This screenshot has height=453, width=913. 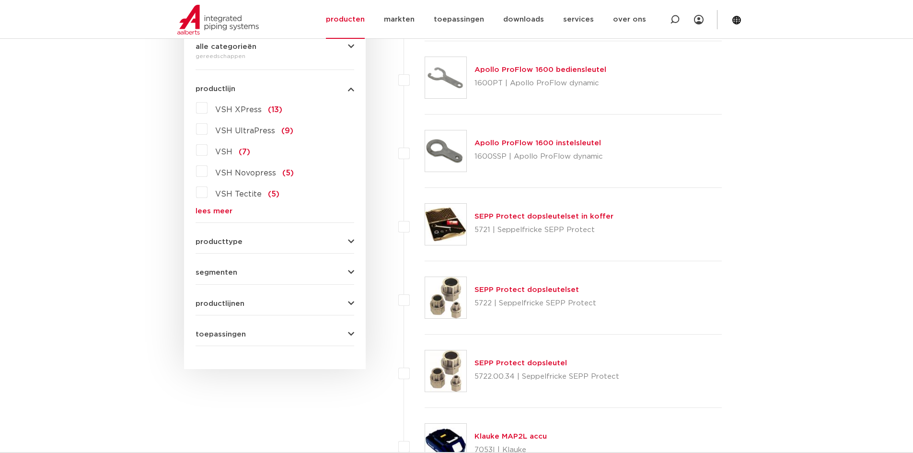 What do you see at coordinates (540, 70) in the screenshot?
I see `a: Apollo ProFlow 1600 bediensleutel` at bounding box center [540, 70].